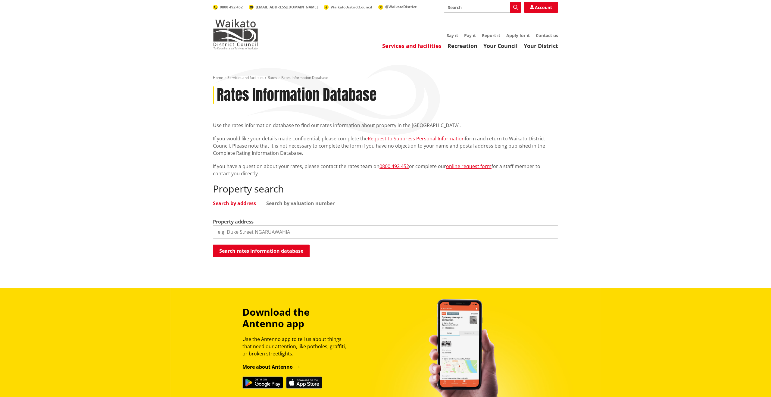 The height and width of the screenshot is (397, 771). Describe the element at coordinates (469, 166) in the screenshot. I see `a: online request form` at that location.